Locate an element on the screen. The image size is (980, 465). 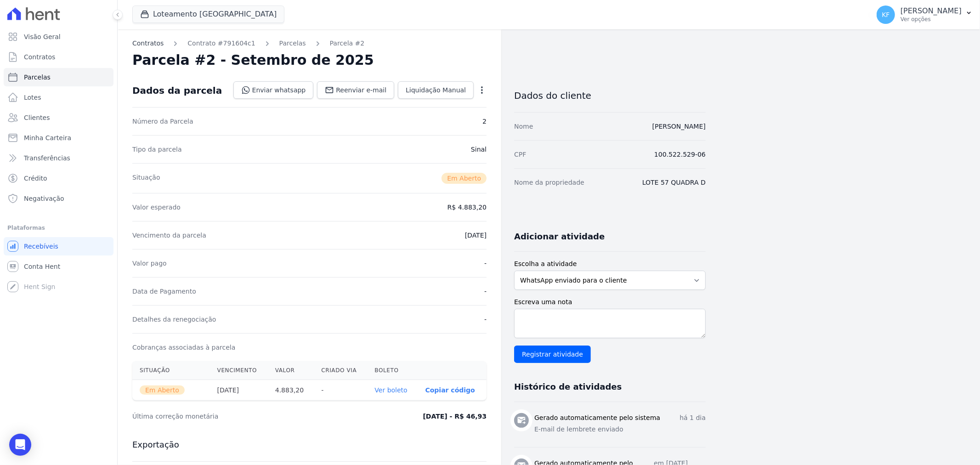
div: Open Intercom Messenger is located at coordinates (20, 445).